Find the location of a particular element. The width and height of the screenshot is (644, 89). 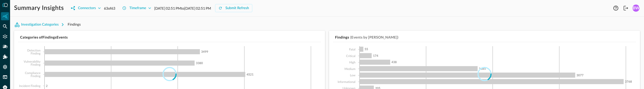

h5: Findings is located at coordinates (342, 37).